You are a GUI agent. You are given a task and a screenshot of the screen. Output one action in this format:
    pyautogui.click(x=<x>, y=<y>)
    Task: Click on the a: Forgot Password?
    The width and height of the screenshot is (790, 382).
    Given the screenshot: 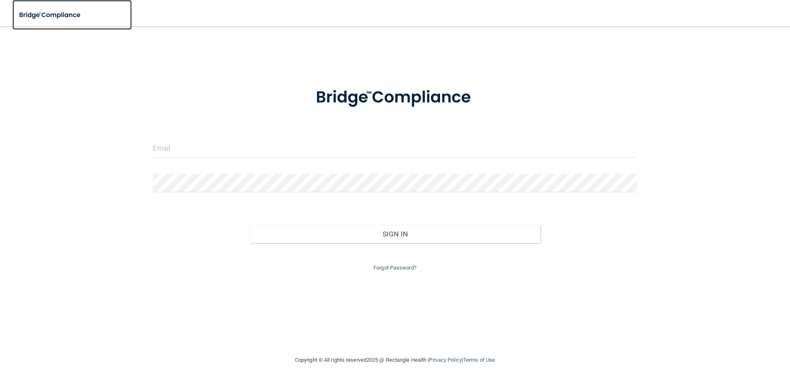 What is the action you would take?
    pyautogui.click(x=395, y=267)
    